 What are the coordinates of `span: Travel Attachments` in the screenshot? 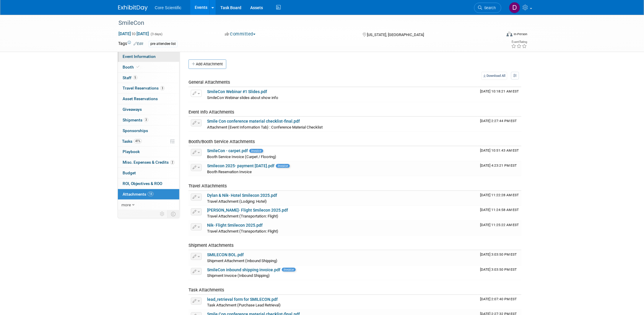 It's located at (207, 186).